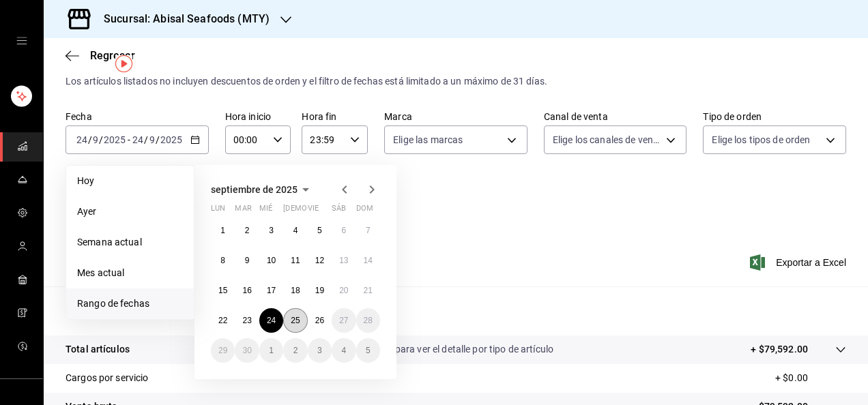 This screenshot has width=868, height=405. I want to click on button: 13 de septiembre de 2025, so click(343, 261).